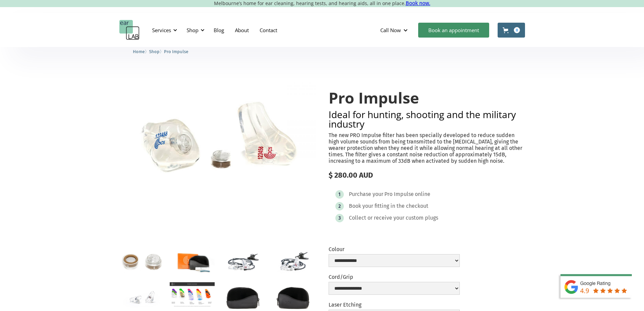 This screenshot has height=311, width=644. Describe the element at coordinates (154, 51) in the screenshot. I see `span: Shop` at that location.